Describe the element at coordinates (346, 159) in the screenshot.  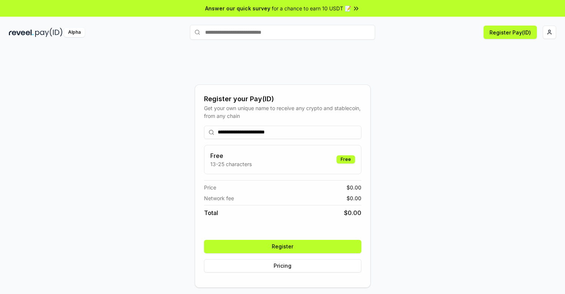
I see `div: Free` at that location.